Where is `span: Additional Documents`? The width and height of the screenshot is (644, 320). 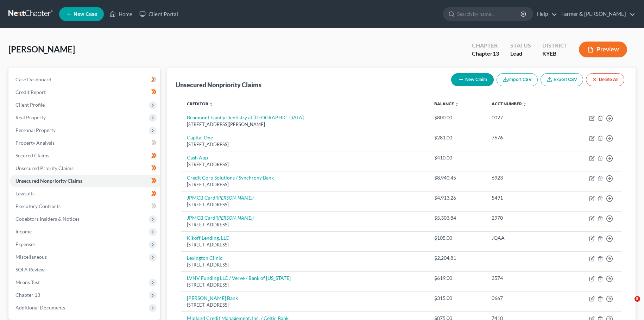 span: Additional Documents is located at coordinates (40, 308).